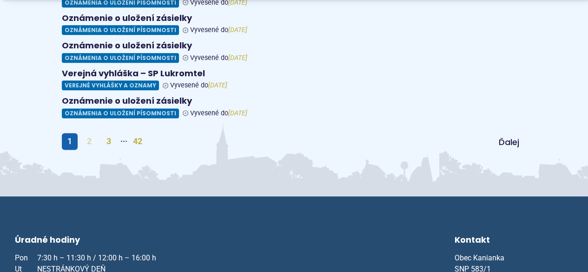  Describe the element at coordinates (89, 141) in the screenshot. I see `a: 2` at that location.